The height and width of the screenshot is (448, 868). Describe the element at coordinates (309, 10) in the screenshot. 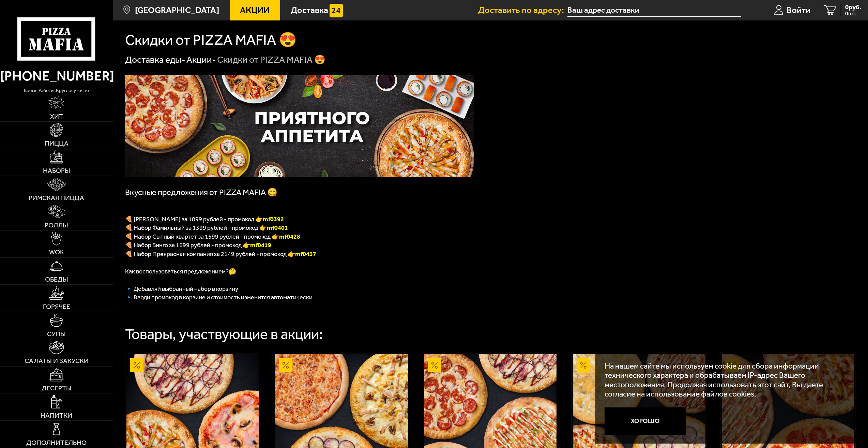

I see `span: Доставка` at that location.